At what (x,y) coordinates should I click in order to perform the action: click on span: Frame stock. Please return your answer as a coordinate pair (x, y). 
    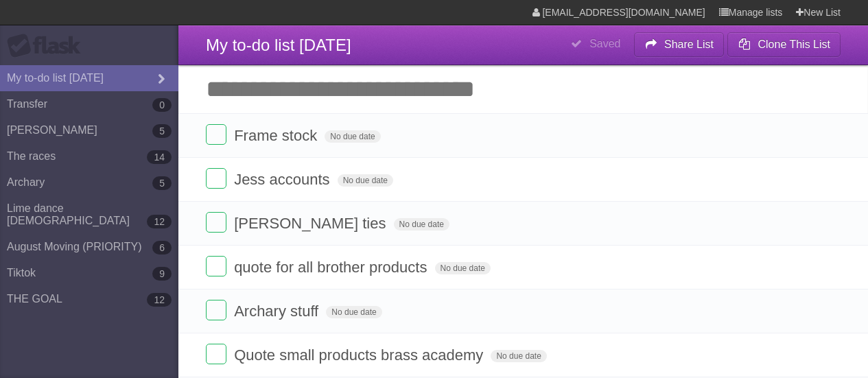
    Looking at the image, I should click on (277, 135).